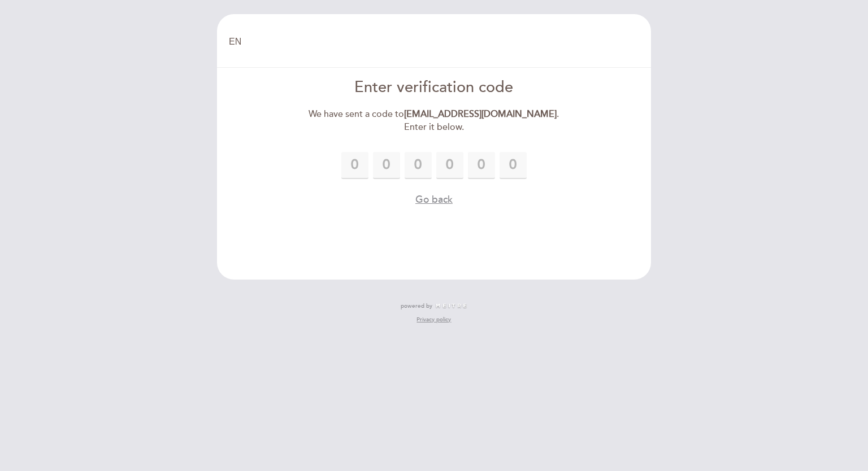 Image resolution: width=868 pixels, height=471 pixels. What do you see at coordinates (433, 320) in the screenshot?
I see `a: Privacy policy` at bounding box center [433, 320].